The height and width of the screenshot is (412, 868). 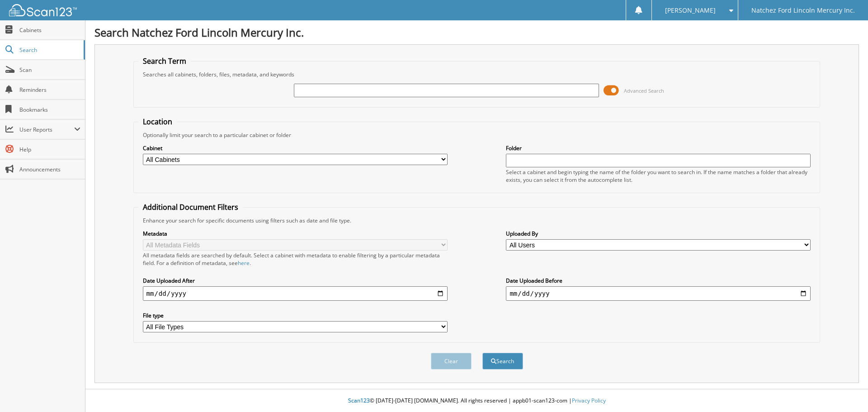 I want to click on input: start, so click(x=295, y=294).